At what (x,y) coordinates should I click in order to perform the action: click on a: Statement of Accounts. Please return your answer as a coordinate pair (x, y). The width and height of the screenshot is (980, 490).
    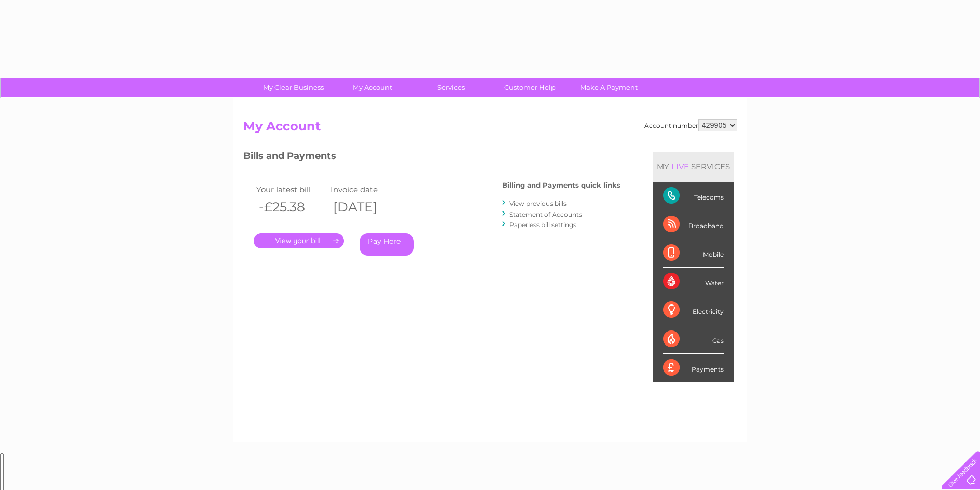
    Looking at the image, I should click on (546, 214).